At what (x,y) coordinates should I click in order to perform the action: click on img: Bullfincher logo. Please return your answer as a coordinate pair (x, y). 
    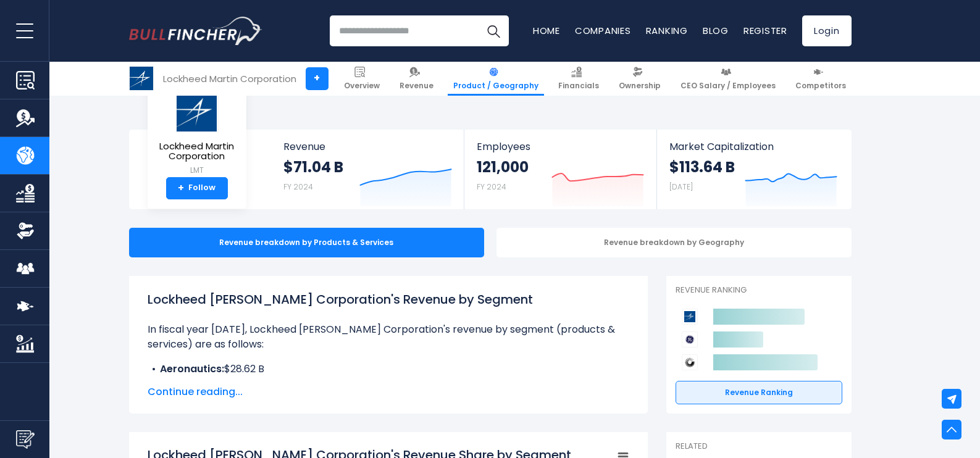
    Looking at the image, I should click on (196, 31).